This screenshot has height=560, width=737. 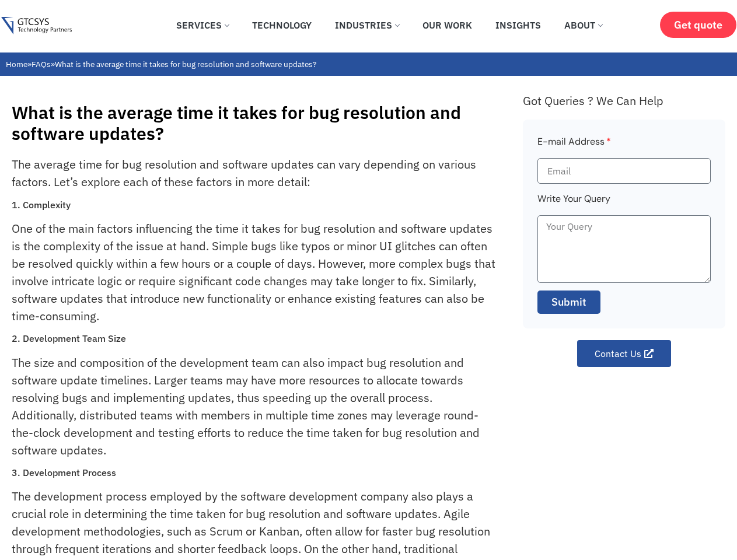 I want to click on a: Get quote, so click(x=698, y=24).